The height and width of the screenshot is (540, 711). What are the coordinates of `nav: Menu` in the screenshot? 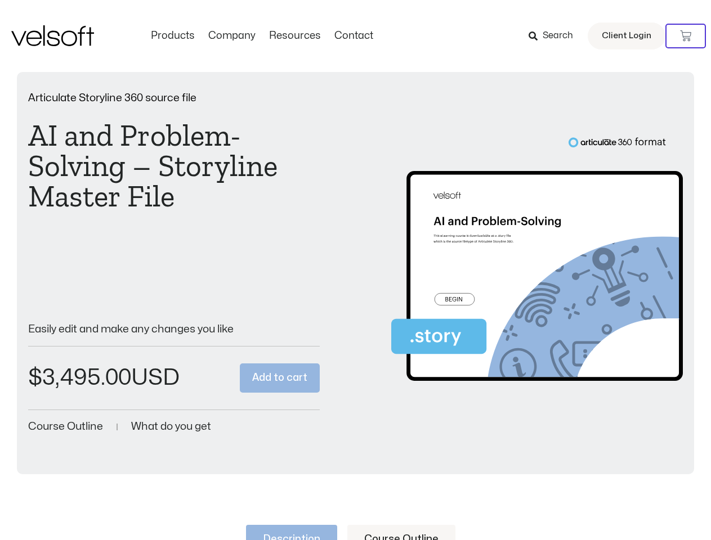 It's located at (262, 36).